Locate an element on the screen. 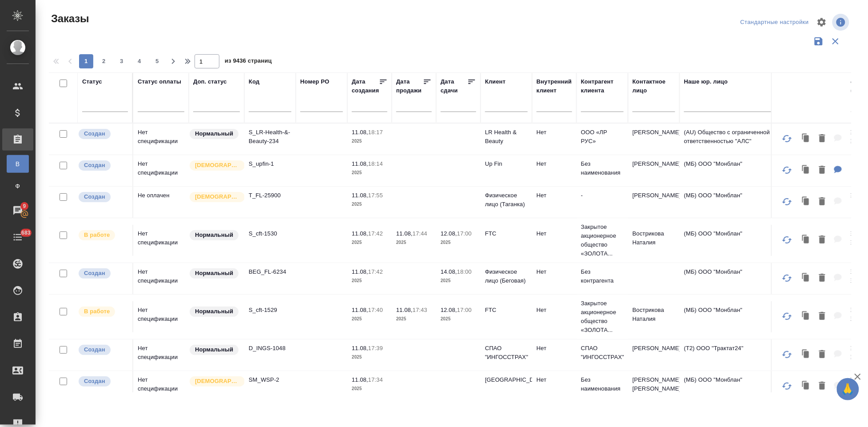 This screenshot has height=427, width=868. p: 17:42 is located at coordinates (375, 233).